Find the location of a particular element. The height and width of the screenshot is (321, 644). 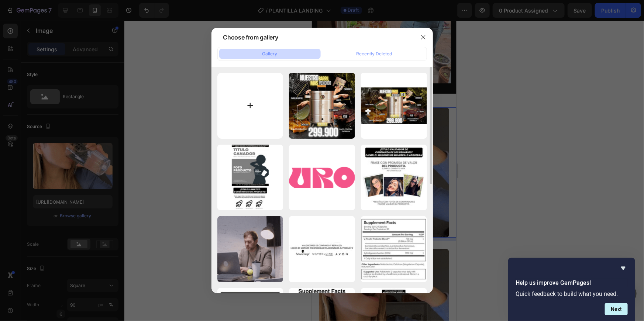

div: Help us improve GemPages! is located at coordinates (572, 289).